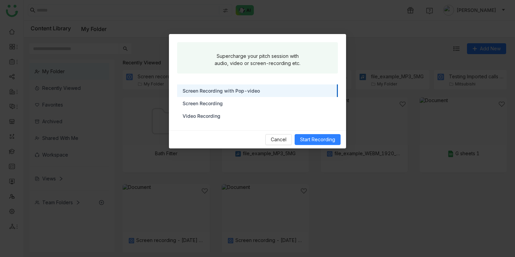  What do you see at coordinates (317, 140) in the screenshot?
I see `span: Start Recording` at bounding box center [317, 140].